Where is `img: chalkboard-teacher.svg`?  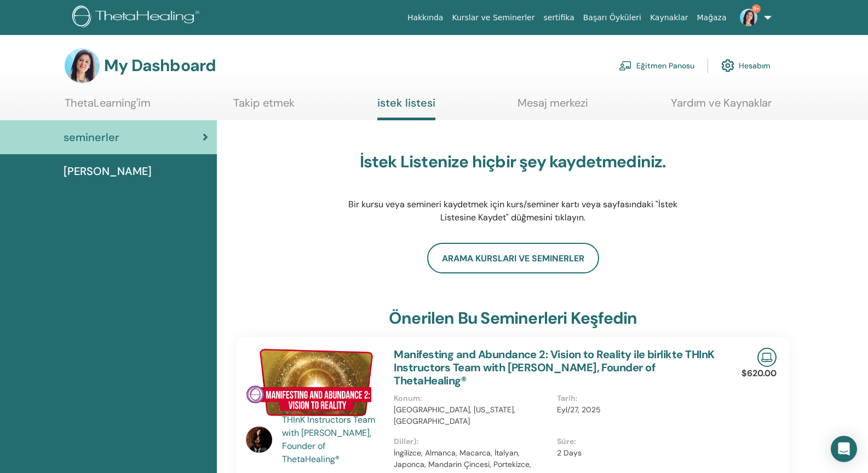
img: chalkboard-teacher.svg is located at coordinates (625, 66).